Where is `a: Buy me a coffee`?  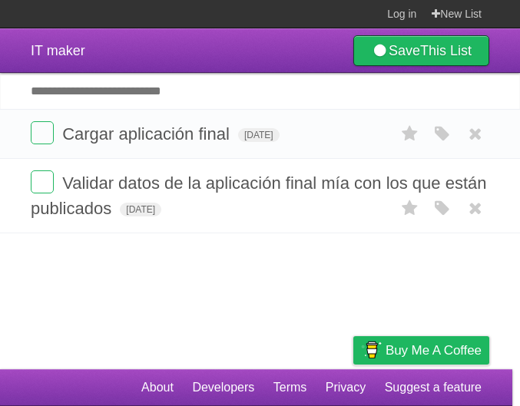 a: Buy me a coffee is located at coordinates (421, 350).